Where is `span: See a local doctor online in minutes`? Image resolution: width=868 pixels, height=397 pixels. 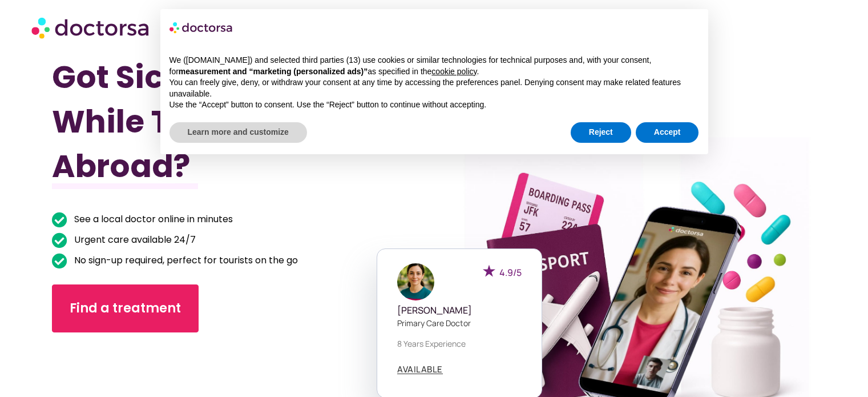
span: See a local doctor online in minutes is located at coordinates (152, 219).